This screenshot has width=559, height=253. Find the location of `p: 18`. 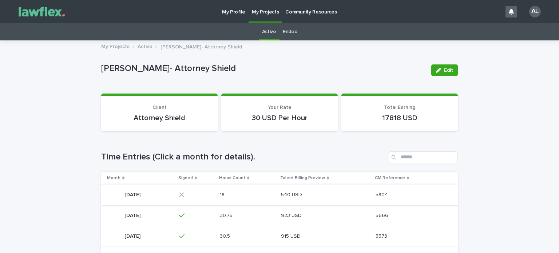

p: 18 is located at coordinates (223, 194).